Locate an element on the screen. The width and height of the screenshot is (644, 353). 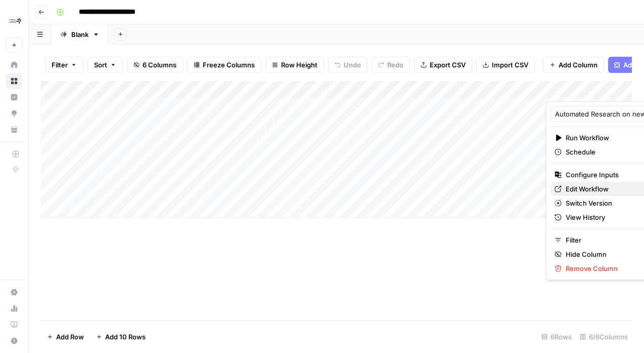
div: 6 Rows is located at coordinates (557, 336).